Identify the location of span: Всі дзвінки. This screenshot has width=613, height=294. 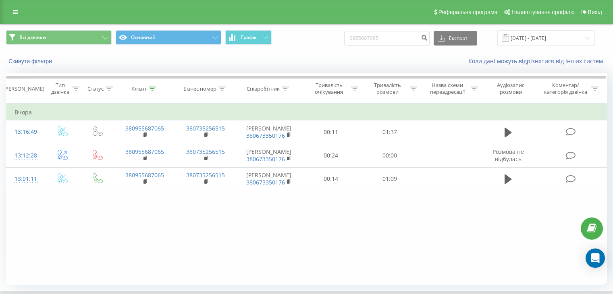
(33, 38).